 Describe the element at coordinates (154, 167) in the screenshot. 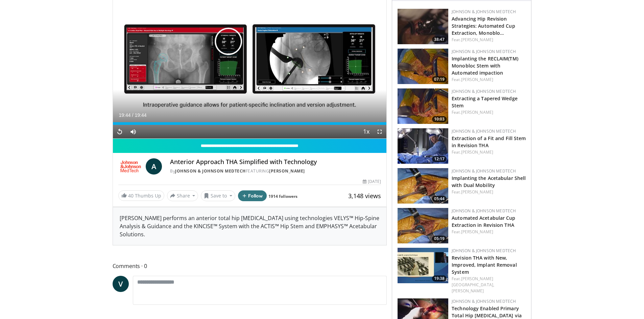

I see `a: A` at that location.